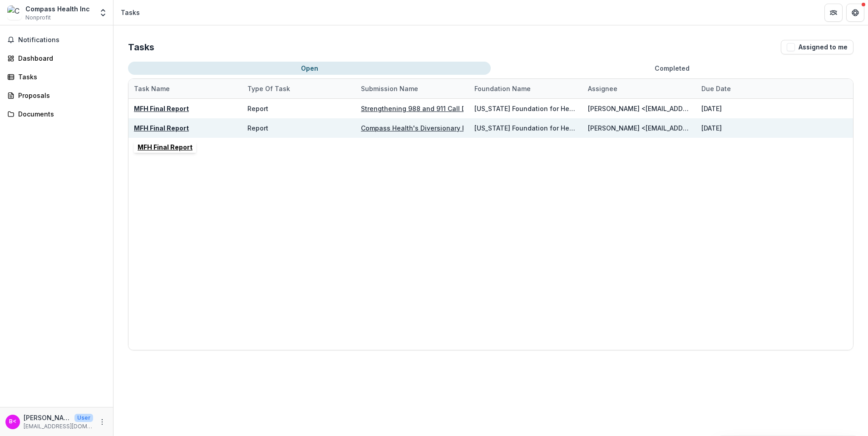 The height and width of the screenshot is (436, 868). Describe the element at coordinates (38, 18) in the screenshot. I see `span: Nonprofit` at that location.